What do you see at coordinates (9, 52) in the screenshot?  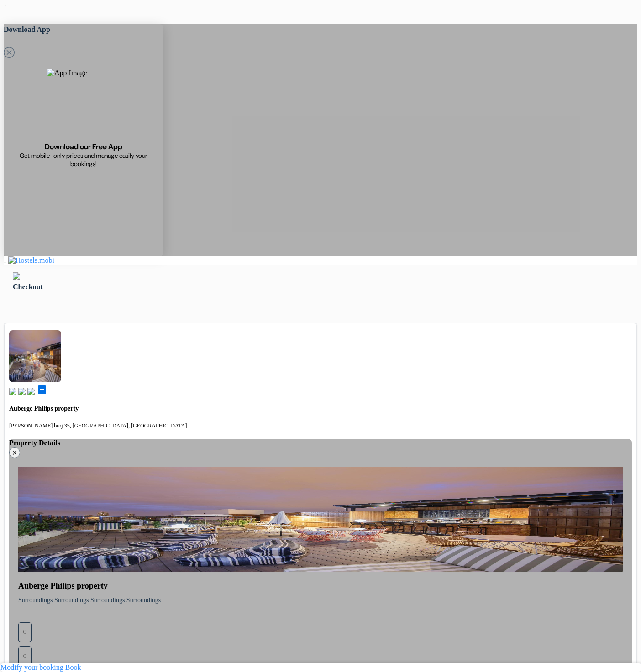 I see `svg: Close` at bounding box center [9, 52].